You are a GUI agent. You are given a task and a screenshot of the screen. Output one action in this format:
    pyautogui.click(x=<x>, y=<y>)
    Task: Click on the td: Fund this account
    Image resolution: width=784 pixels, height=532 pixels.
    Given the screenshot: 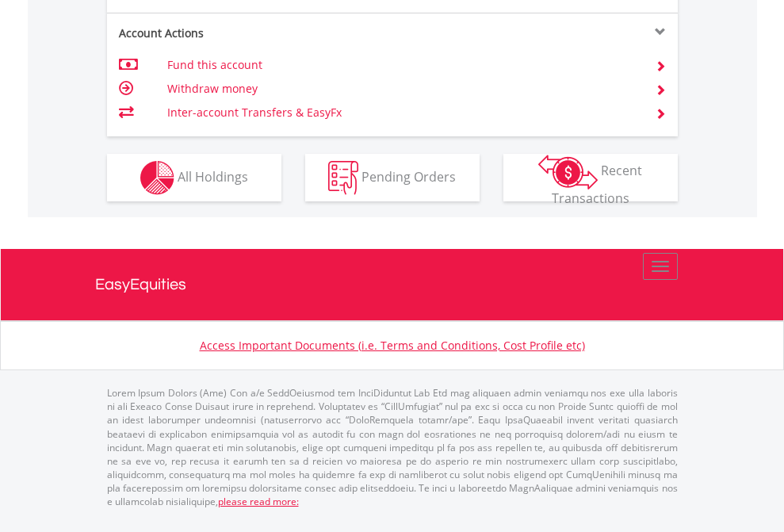 What is the action you would take?
    pyautogui.click(x=401, y=65)
    